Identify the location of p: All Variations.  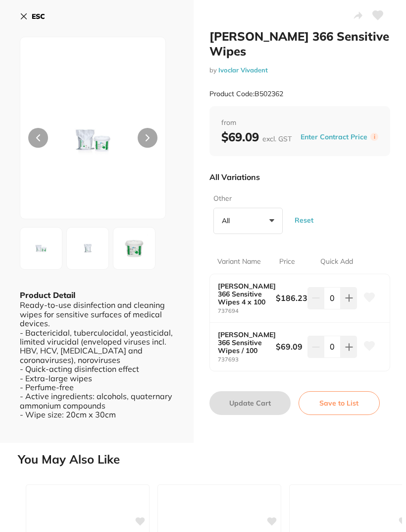
(235, 177).